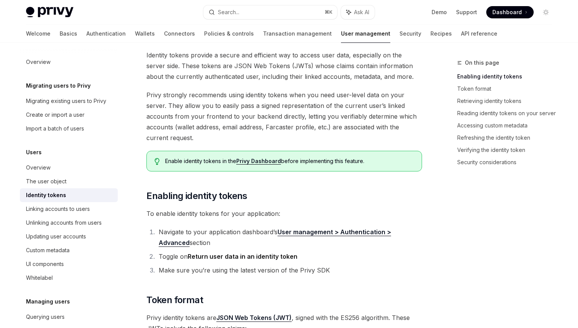 The image size is (578, 328). I want to click on span: Identity tokens provide a secure and efficient way to access user data, especially on the server ..., so click(284, 66).